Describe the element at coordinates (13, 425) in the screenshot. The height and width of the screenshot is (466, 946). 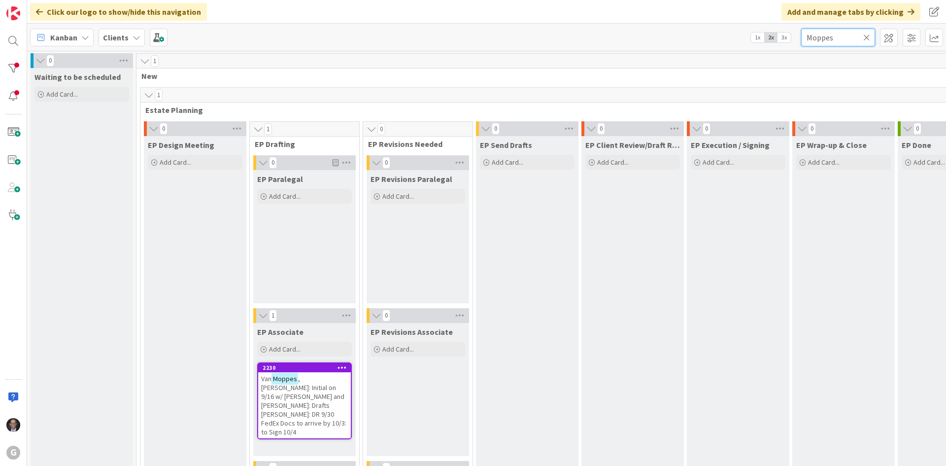
I see `img: JT` at that location.